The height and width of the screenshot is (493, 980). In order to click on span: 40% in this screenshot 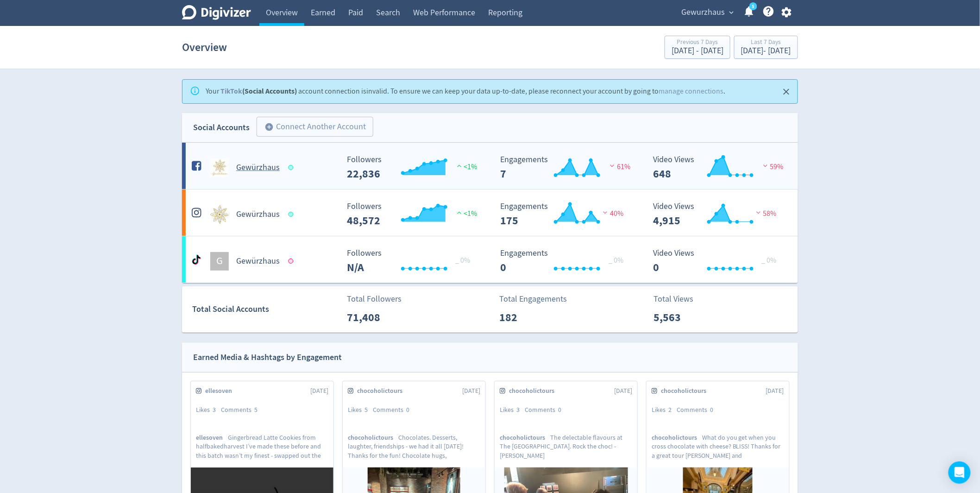, I will do `click(612, 213)`.